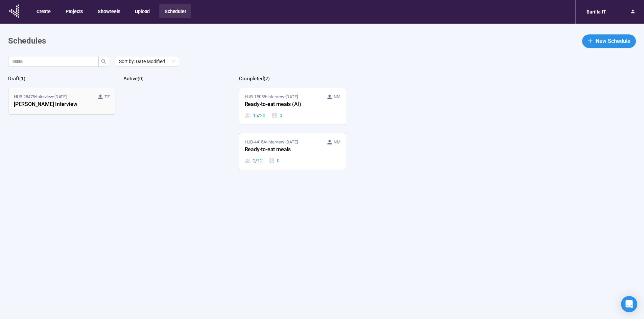  What do you see at coordinates (609, 41) in the screenshot?
I see `button: plusNew Schedule` at bounding box center [609, 41].